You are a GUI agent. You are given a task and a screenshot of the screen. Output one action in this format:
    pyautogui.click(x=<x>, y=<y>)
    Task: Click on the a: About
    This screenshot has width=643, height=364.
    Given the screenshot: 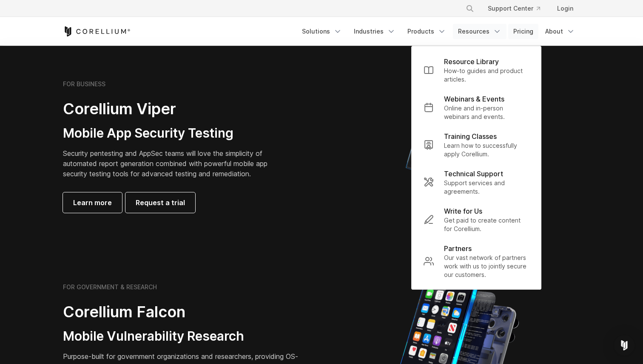 What is the action you would take?
    pyautogui.click(x=560, y=31)
    